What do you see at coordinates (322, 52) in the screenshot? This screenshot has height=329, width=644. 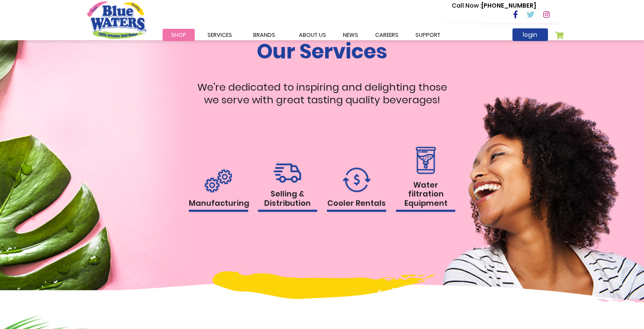 I see `h1: Our Services` at bounding box center [322, 52].